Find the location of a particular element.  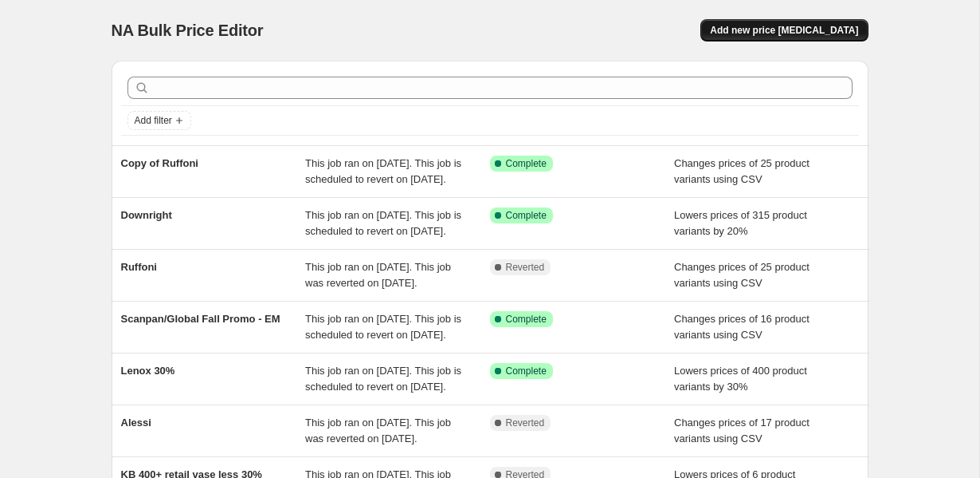

span: NA Bulk Price Editor is located at coordinates (187, 31).